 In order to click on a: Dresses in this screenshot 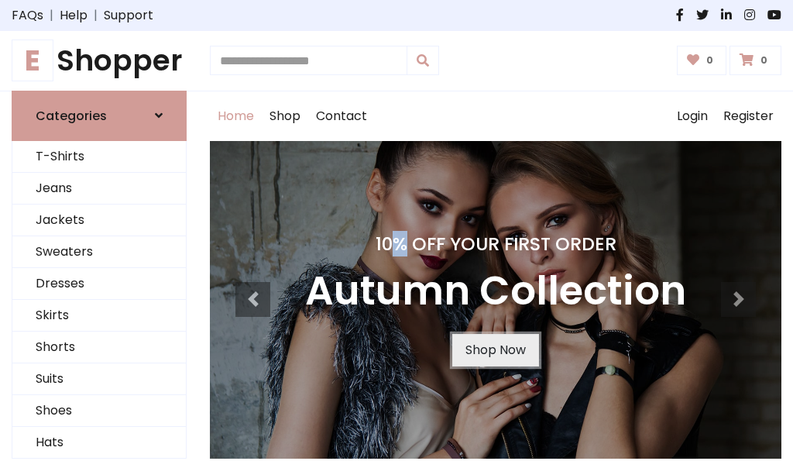, I will do `click(99, 283)`.